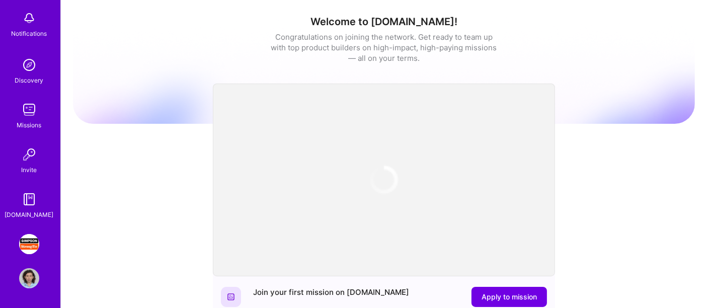  Describe the element at coordinates (29, 170) in the screenshot. I see `div: Invite` at that location.